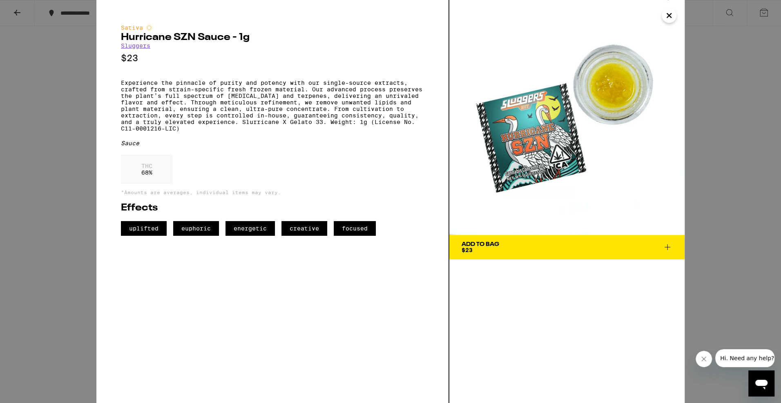 This screenshot has width=781, height=403. Describe the element at coordinates (272, 106) in the screenshot. I see `p: Experience the pinnacle of purity and potency with our single-source extracts, crafted from strai...` at that location.